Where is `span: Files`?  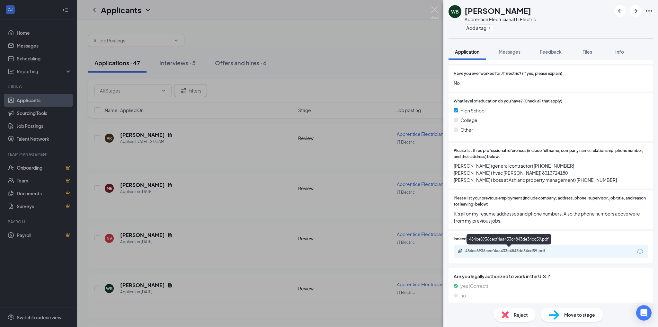 span: Files is located at coordinates (587, 52).